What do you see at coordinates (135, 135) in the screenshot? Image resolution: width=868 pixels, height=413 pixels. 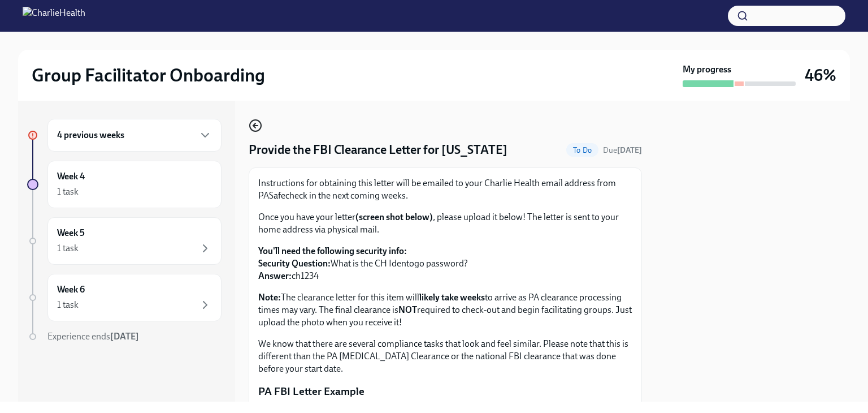 I see `div: 4 previous weeks` at bounding box center [135, 135].